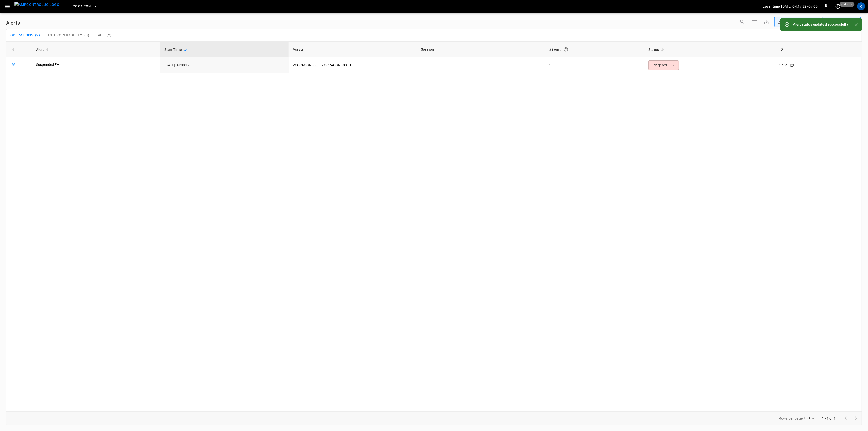  Describe the element at coordinates (85, 6) in the screenshot. I see `button: CC.CA.CON` at that location.